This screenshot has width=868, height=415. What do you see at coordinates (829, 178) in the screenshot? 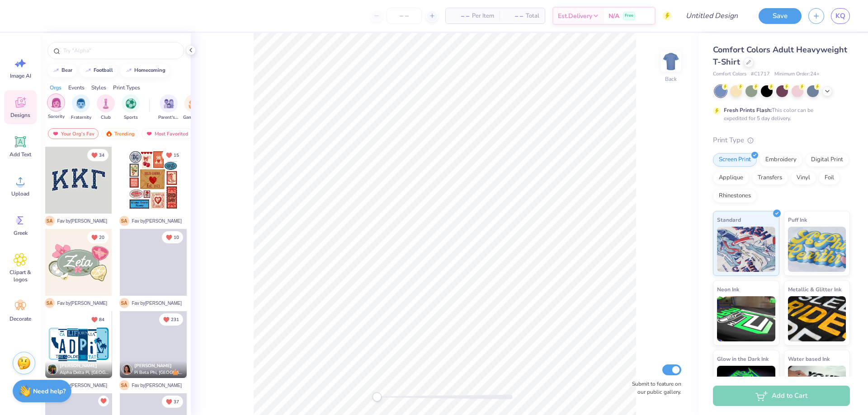
I see `div: Foil` at bounding box center [829, 178].